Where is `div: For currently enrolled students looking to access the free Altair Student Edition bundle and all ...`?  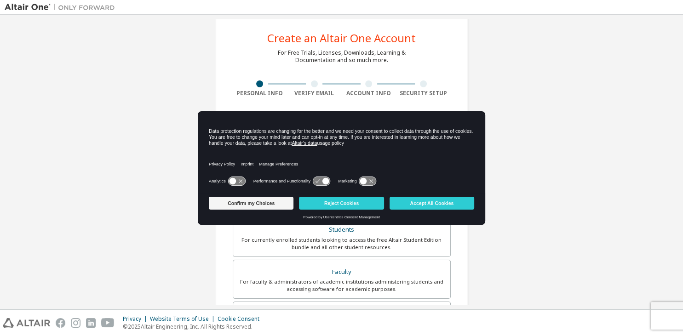
div: For currently enrolled students looking to access the free Altair Student Edition bundle and all ... is located at coordinates (342, 244).